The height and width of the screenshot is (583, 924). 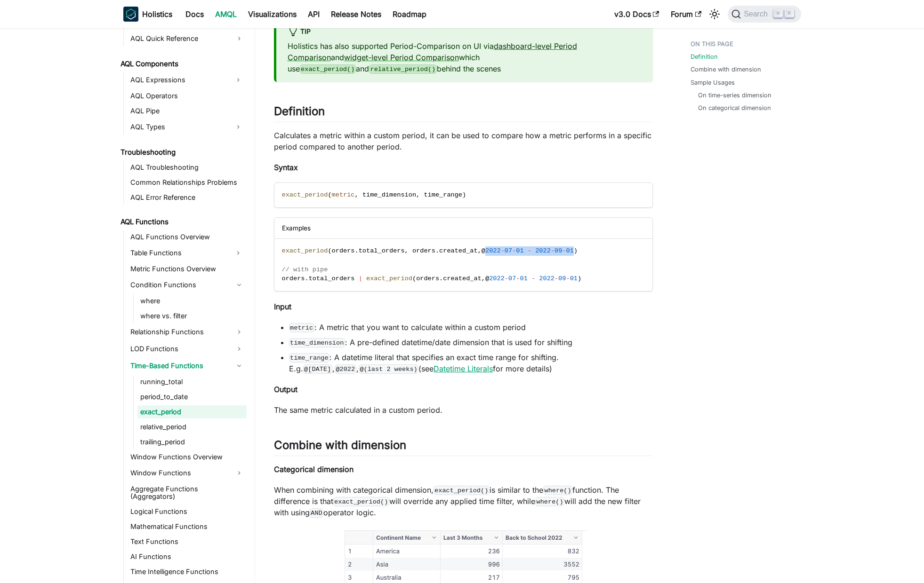 I want to click on a: Common Relationships Problems, so click(x=187, y=183).